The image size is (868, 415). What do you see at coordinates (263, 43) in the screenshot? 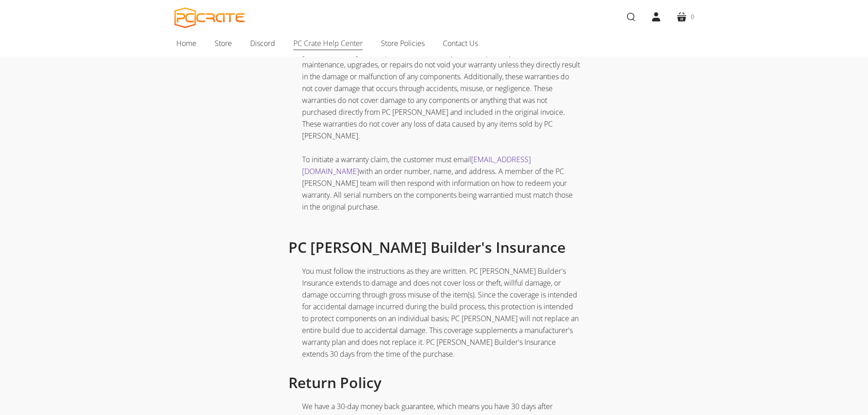
I see `span: Discord` at bounding box center [263, 43].